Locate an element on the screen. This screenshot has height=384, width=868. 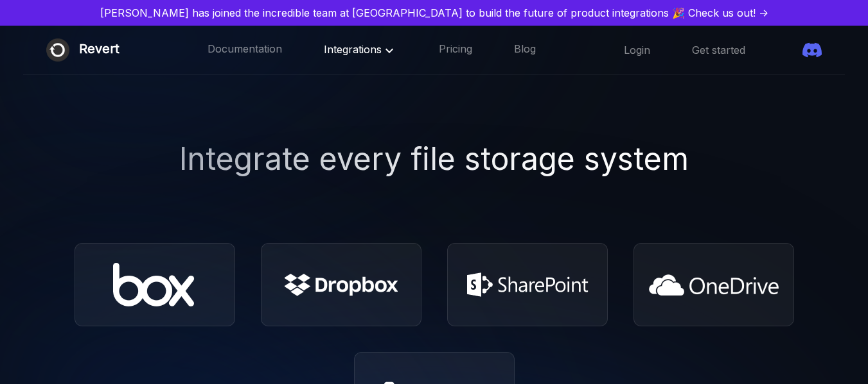
a: Documentation is located at coordinates (245, 50).